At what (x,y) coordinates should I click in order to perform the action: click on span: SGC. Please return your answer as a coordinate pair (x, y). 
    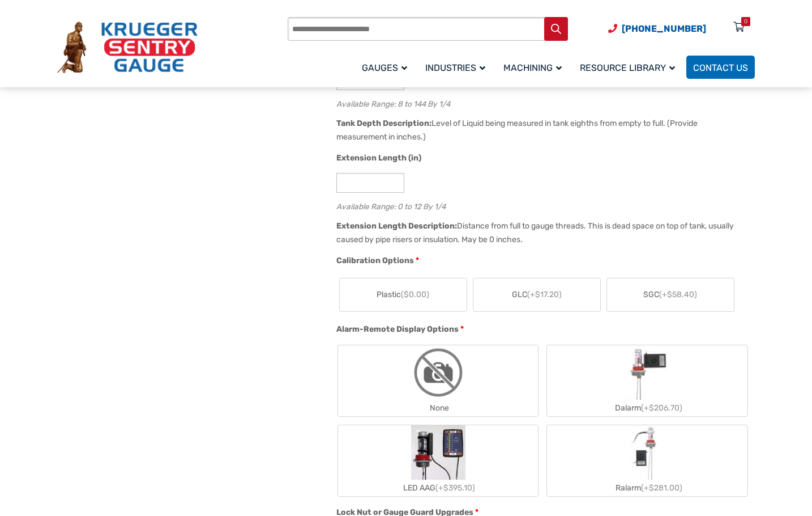
    Looking at the image, I should click on (670, 294).